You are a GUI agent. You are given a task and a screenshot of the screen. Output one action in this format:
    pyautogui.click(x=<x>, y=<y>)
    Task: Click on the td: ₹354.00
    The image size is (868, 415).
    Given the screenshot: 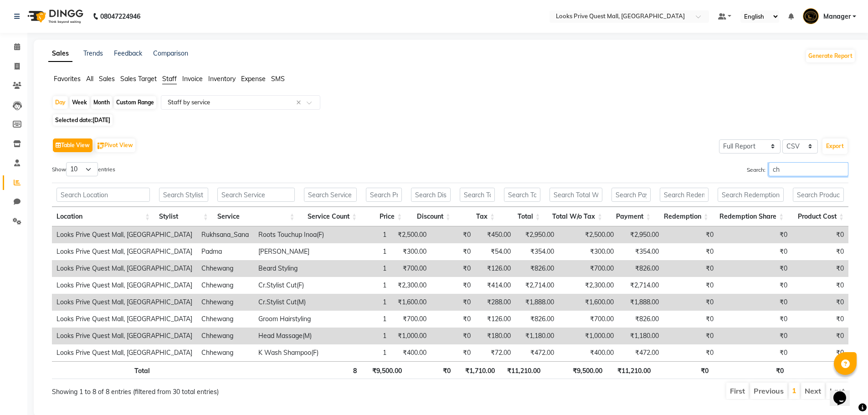 What is the action you would take?
    pyautogui.click(x=640, y=252)
    